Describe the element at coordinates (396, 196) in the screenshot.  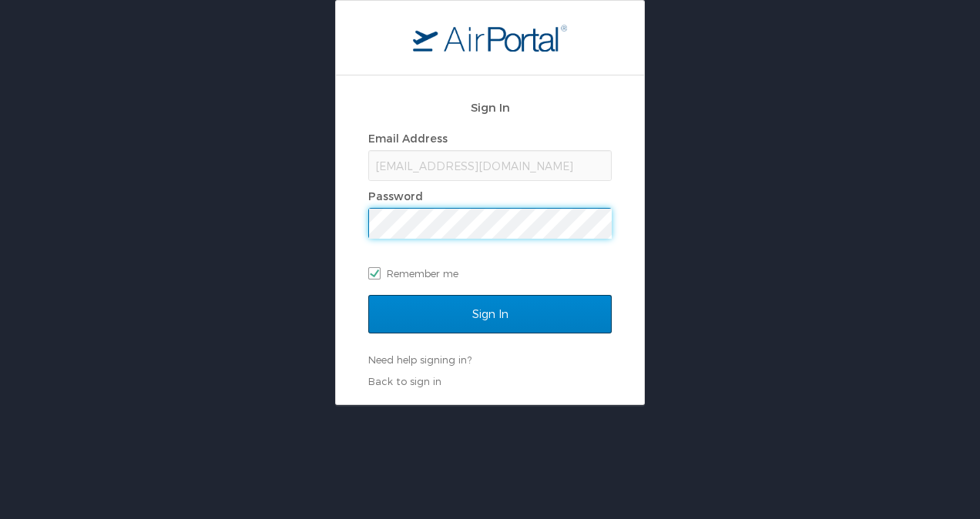
I see `label: Password` at that location.